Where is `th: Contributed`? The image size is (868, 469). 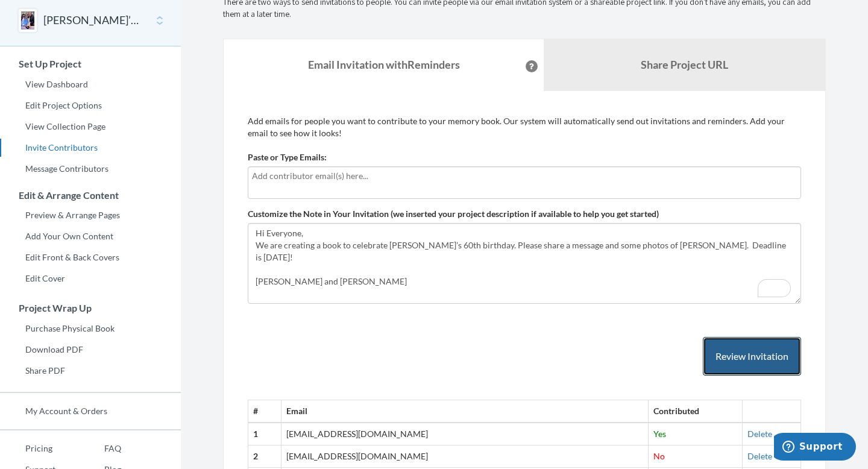
th: Contributed is located at coordinates (695, 412).